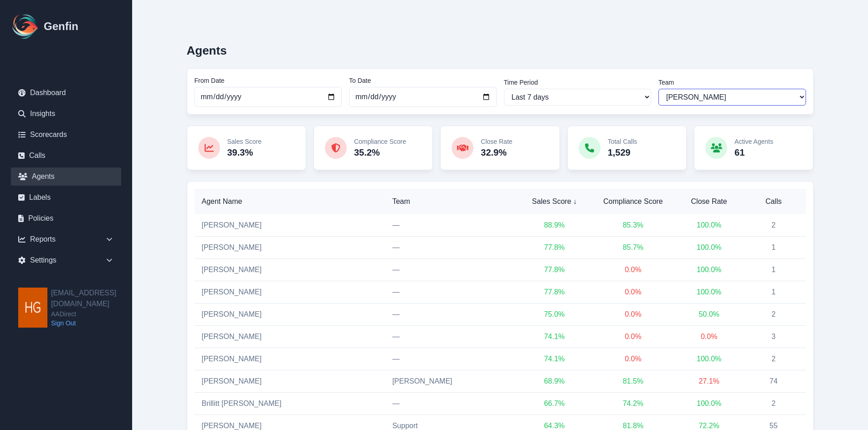 The width and height of the screenshot is (868, 430). I want to click on label: From Date, so click(269, 81).